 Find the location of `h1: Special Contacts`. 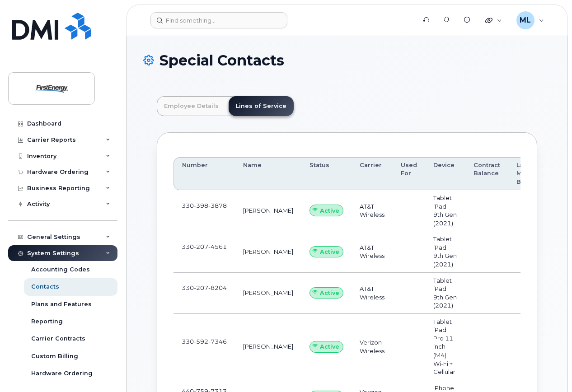

h1: Special Contacts is located at coordinates (347, 60).